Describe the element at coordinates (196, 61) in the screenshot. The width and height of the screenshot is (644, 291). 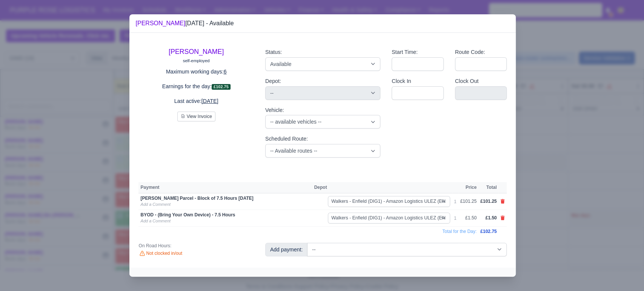
I see `small: self-employed` at that location.